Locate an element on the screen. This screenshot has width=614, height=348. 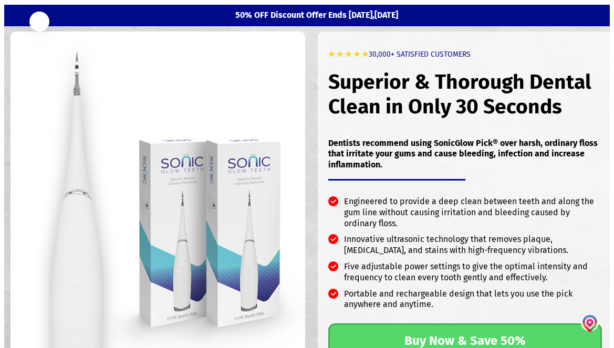
li: Five adjustable power settings to give the optimal intensity and frequency to clean every tooth g... is located at coordinates (465, 275).